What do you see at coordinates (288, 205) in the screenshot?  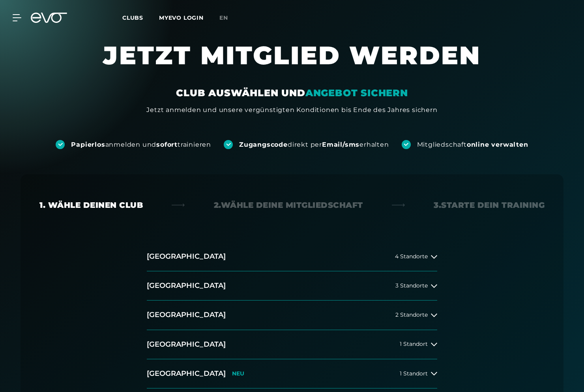 I see `div: 2. Wähle deine Mitgliedschaft` at bounding box center [288, 205].